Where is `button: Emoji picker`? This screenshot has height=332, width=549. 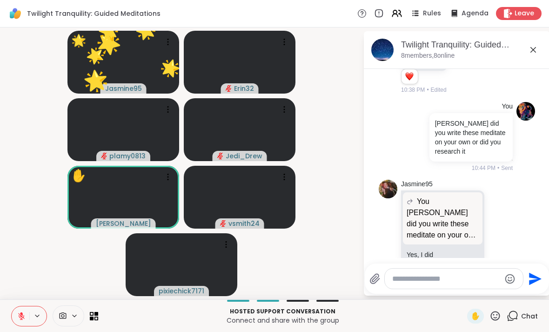 button: Emoji picker is located at coordinates (510, 279).